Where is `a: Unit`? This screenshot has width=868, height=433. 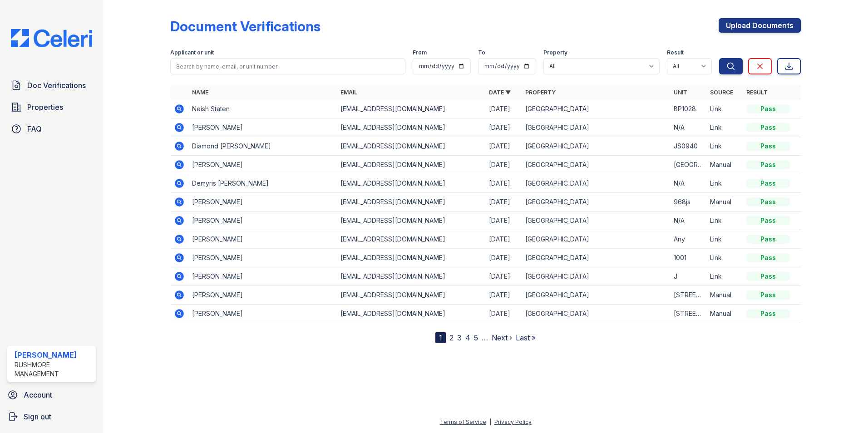
a: Unit is located at coordinates (681, 92).